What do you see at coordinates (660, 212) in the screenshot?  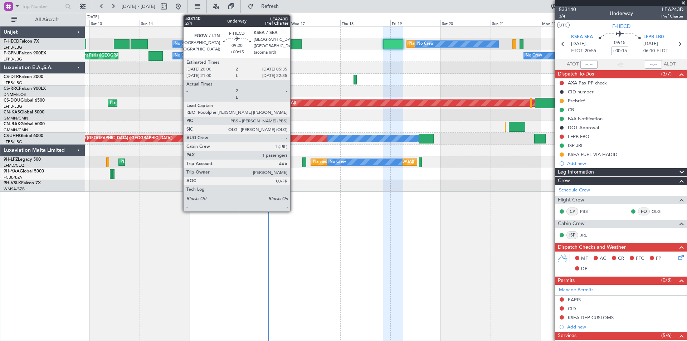 I see `a: OLG` at bounding box center [660, 212].